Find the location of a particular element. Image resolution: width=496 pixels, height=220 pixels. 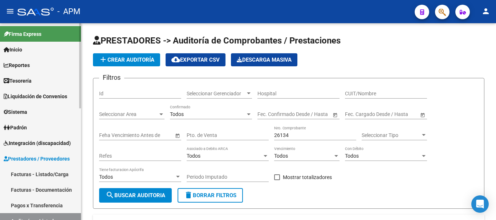

span: Crear Auditoría is located at coordinates (126, 60).